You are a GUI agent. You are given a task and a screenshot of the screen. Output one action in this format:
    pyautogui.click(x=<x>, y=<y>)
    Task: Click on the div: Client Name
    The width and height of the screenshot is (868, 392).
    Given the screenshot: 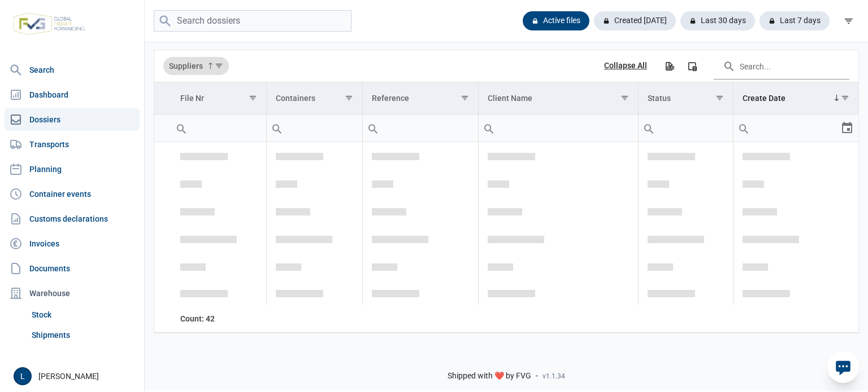 What is the action you would take?
    pyautogui.click(x=509, y=98)
    